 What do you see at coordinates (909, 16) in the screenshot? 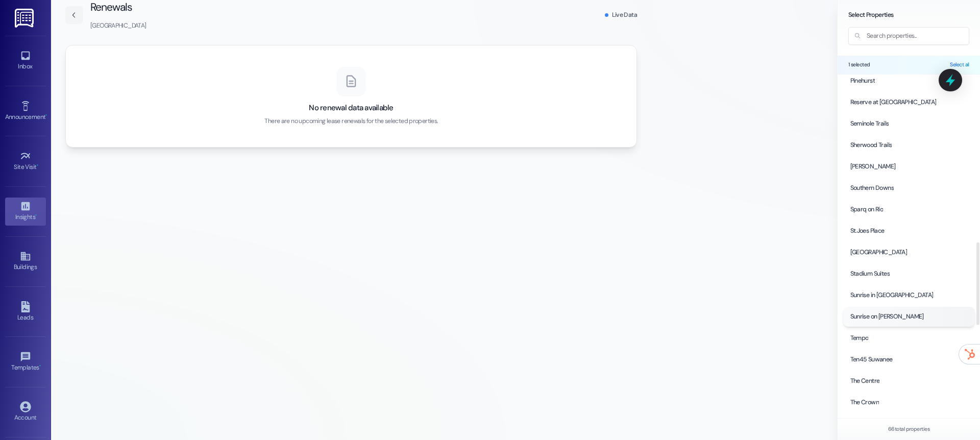
I see `h3: Select Properties` at bounding box center [909, 16].